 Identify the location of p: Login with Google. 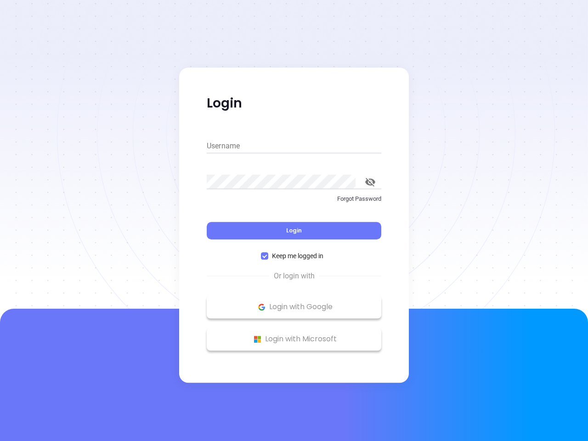
(294, 307).